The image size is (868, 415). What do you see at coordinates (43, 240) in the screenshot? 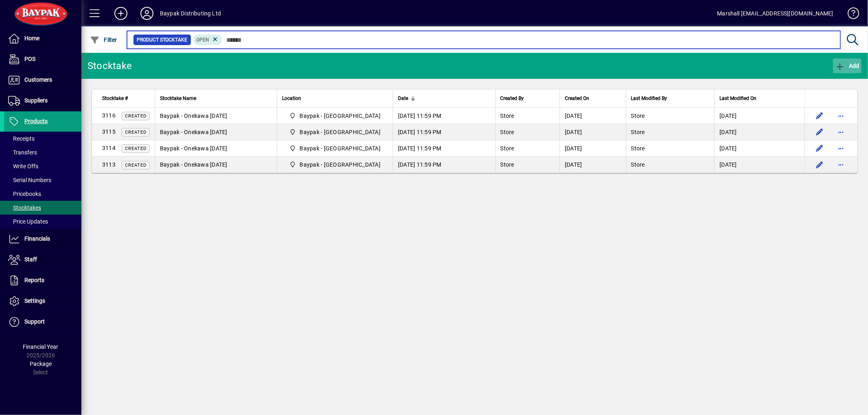
I see `a: Financials` at bounding box center [43, 240].